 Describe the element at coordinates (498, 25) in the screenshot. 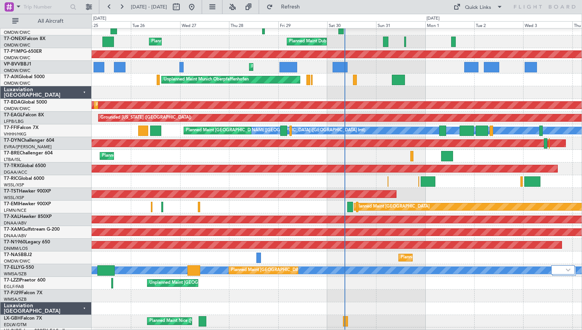

I see `div: Tue 2` at that location.